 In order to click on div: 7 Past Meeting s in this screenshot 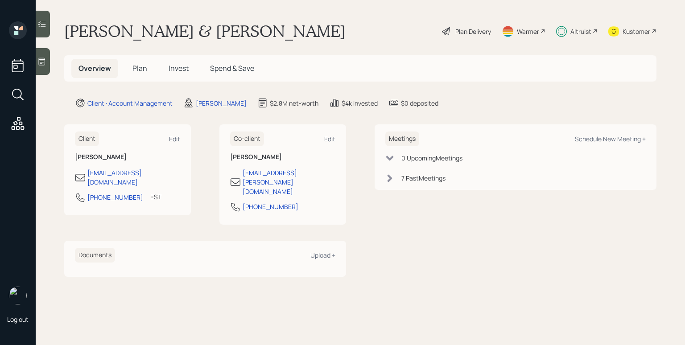, I will do `click(423, 178)`.